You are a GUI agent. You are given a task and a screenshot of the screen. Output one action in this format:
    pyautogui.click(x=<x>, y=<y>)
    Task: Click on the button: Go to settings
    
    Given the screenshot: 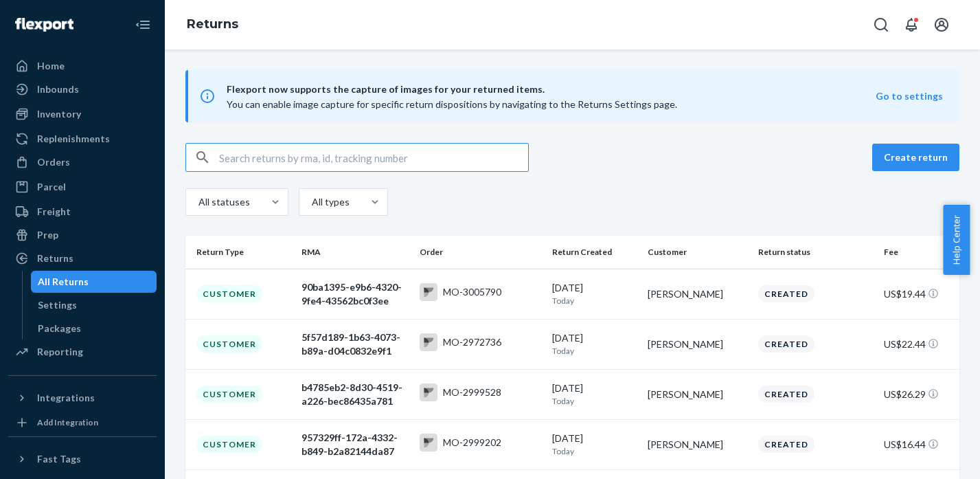 What is the action you would take?
    pyautogui.click(x=910, y=96)
    